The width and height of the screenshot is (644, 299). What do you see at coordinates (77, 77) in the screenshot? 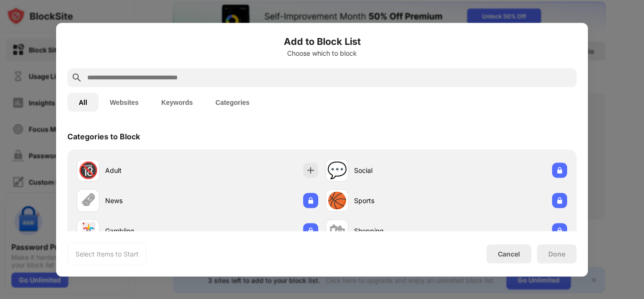
I see `img: search.svg` at bounding box center [77, 77].